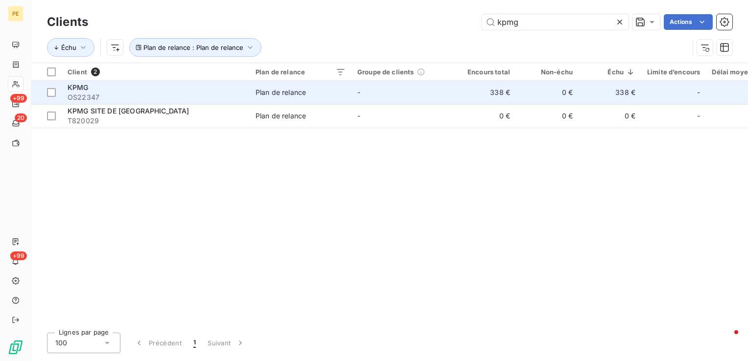 The image size is (748, 361). I want to click on button: Échu, so click(70, 47).